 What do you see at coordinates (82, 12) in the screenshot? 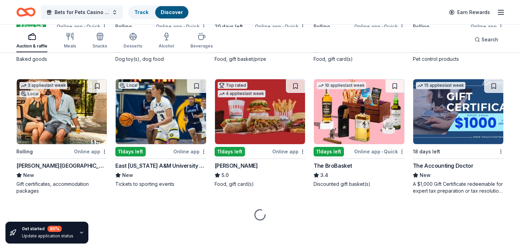
I see `span: Bets for Pets Casino Night` at bounding box center [82, 12].